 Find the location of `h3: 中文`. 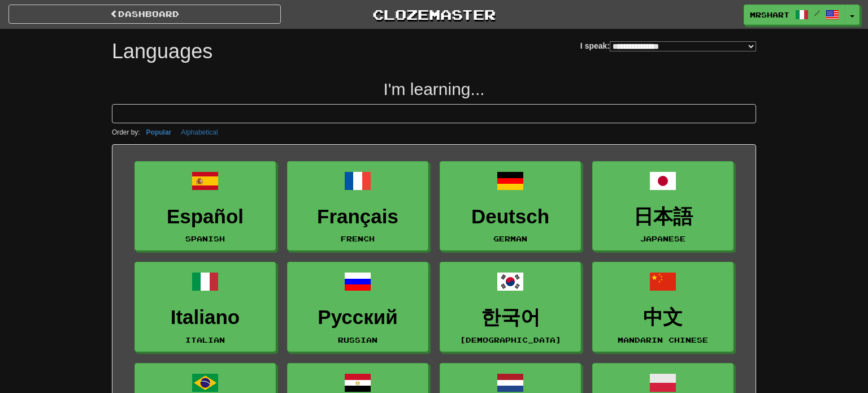

h3: 中文 is located at coordinates (663, 317).